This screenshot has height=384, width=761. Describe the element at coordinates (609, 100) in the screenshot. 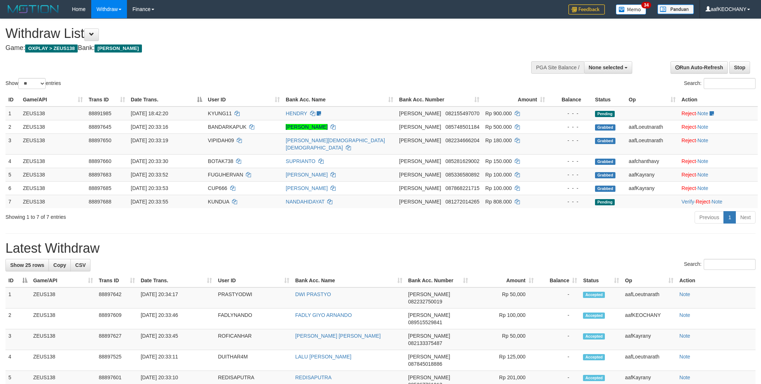

I see `th: Status` at that location.